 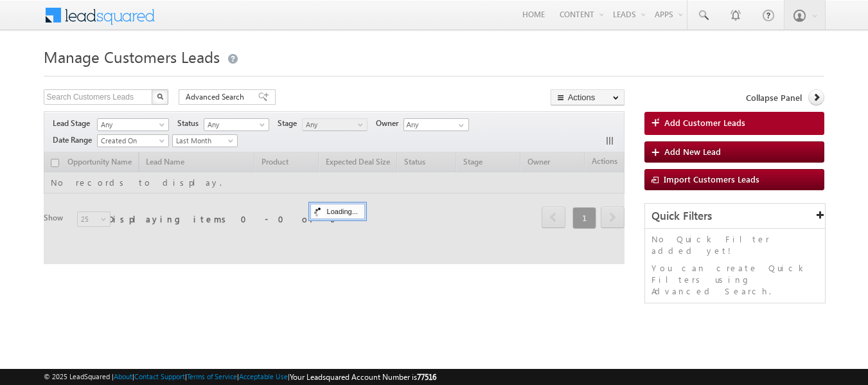 I want to click on div: Loading..., so click(x=337, y=211).